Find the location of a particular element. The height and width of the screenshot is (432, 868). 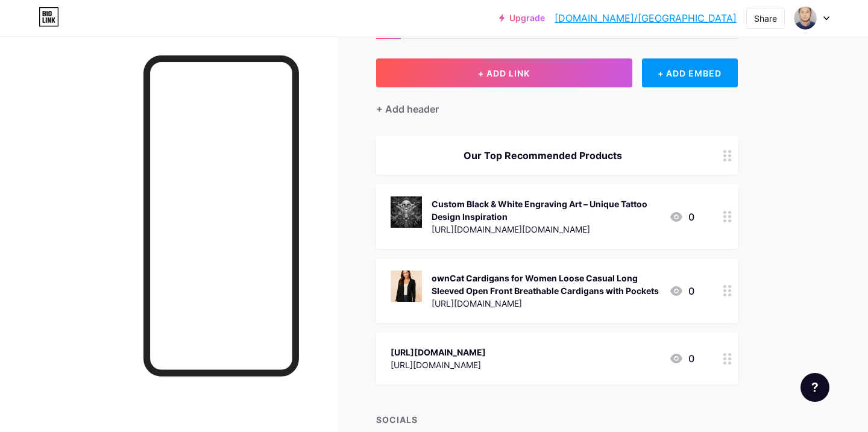

div: SOCIALS is located at coordinates (557, 420).